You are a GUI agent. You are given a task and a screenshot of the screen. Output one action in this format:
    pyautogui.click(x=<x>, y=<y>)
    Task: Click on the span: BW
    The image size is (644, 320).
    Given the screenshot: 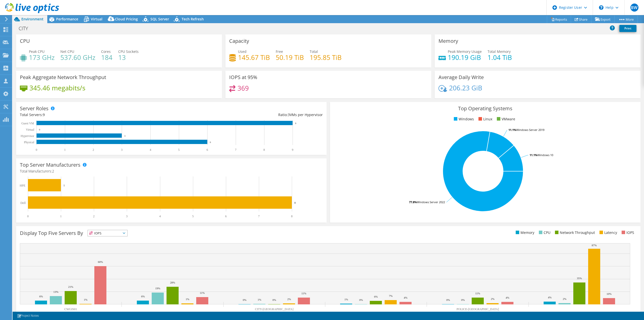 What is the action you would take?
    pyautogui.click(x=635, y=8)
    